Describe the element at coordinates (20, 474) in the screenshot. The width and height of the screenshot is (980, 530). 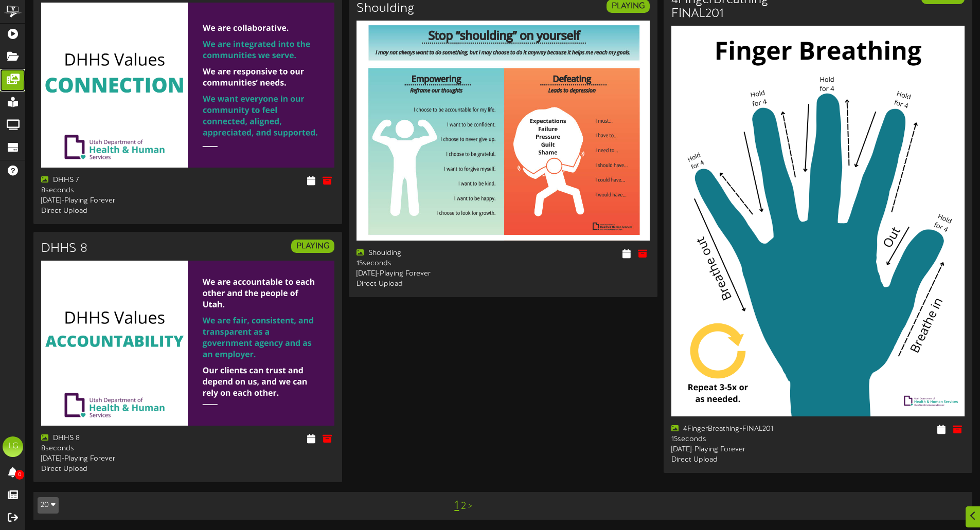
I see `span: 0` at that location.